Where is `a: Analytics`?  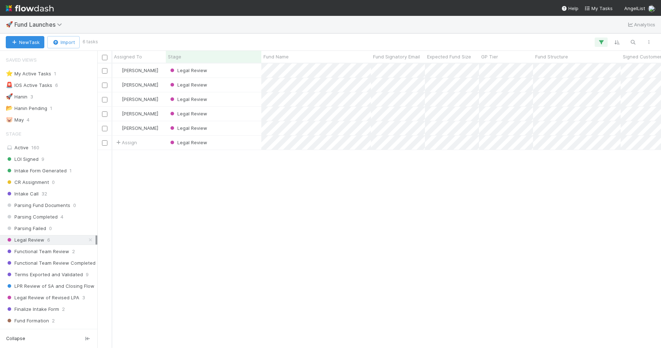 a: Analytics is located at coordinates (641, 25).